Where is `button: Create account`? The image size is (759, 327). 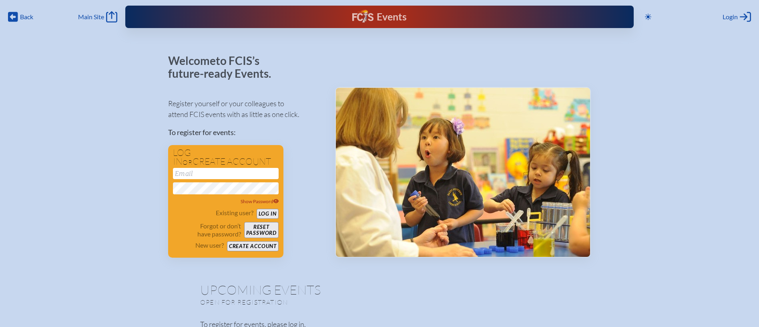 button: Create account is located at coordinates (253, 246).